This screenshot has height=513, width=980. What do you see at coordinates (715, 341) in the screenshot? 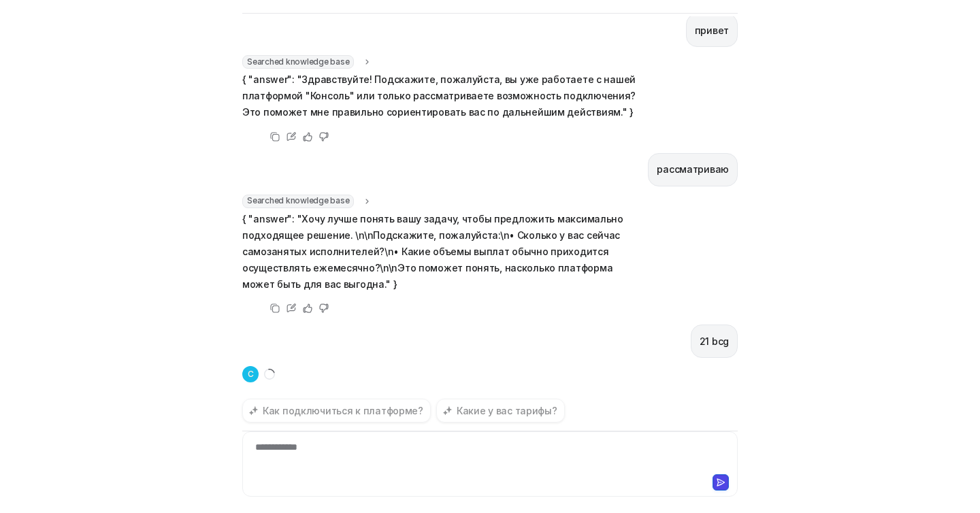
I see `p: 21 bcg` at bounding box center [715, 341].